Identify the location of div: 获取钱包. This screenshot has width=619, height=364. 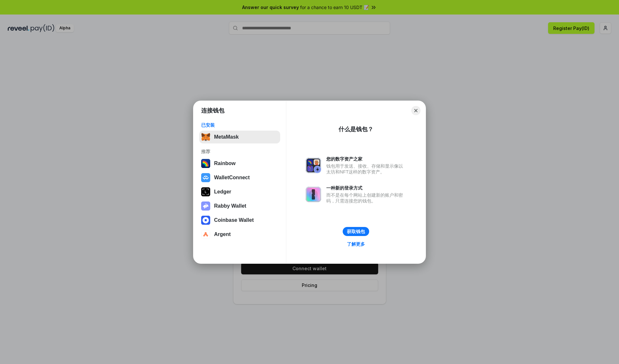
(356, 232).